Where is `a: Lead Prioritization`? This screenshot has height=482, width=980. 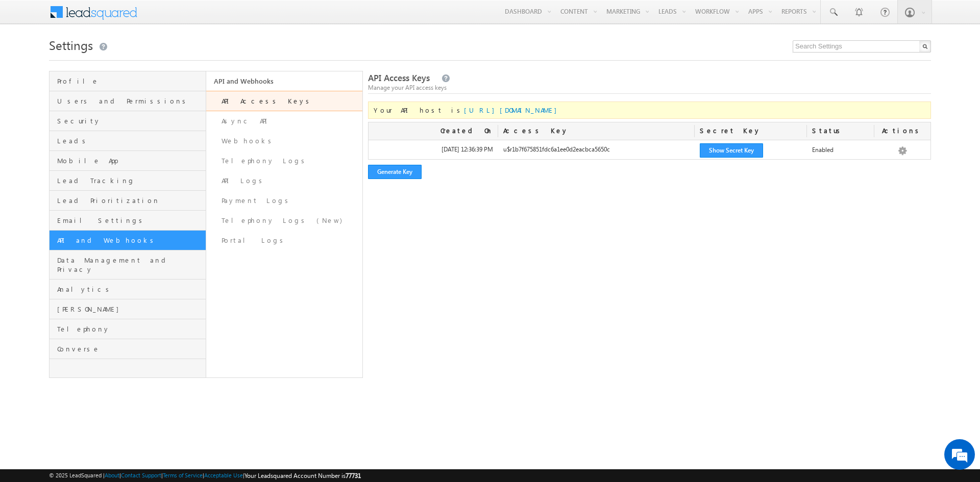
a: Lead Prioritization is located at coordinates (127, 200).